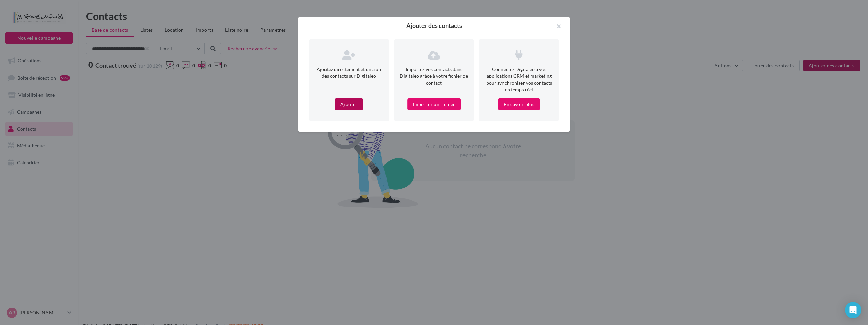  What do you see at coordinates (349, 73) in the screenshot?
I see `p: Ajoutez directement et un à un des contacts sur Digitaleo` at bounding box center [349, 73].